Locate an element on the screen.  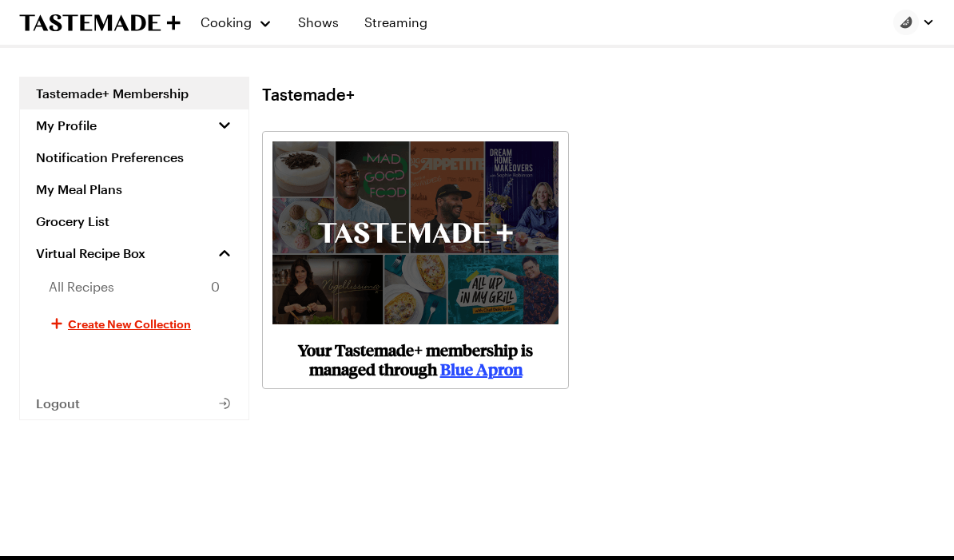
img: Profile picture is located at coordinates (906, 23).